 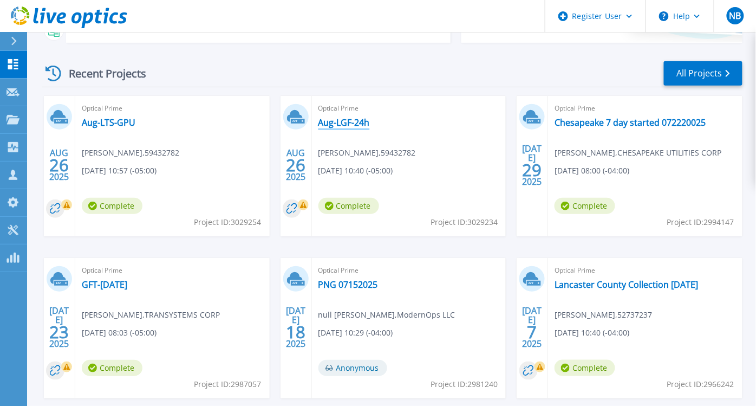 What do you see at coordinates (348, 284) in the screenshot?
I see `a: PNG 07152025` at bounding box center [348, 284].